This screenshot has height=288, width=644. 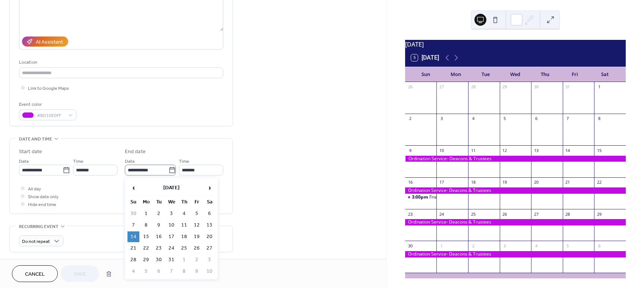 I want to click on td: 25, so click(x=184, y=248).